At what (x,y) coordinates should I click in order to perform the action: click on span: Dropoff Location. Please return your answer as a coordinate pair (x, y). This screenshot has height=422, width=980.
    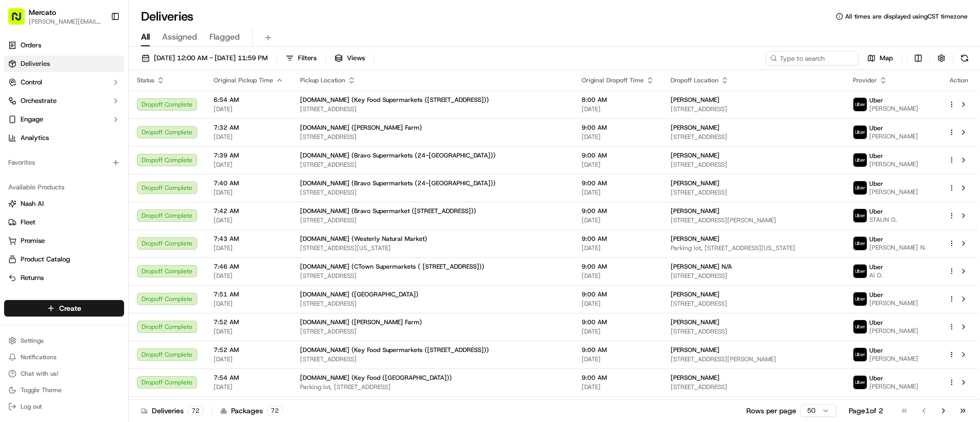
    Looking at the image, I should click on (694, 80).